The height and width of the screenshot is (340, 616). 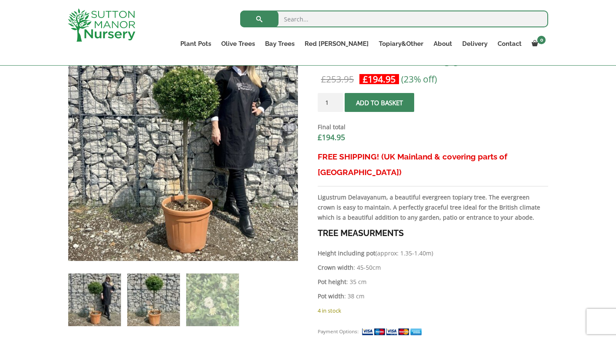 I want to click on a: Topiary&Other, so click(x=401, y=44).